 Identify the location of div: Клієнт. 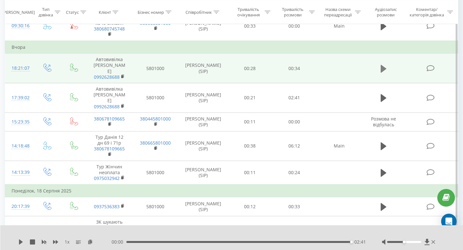
(105, 12).